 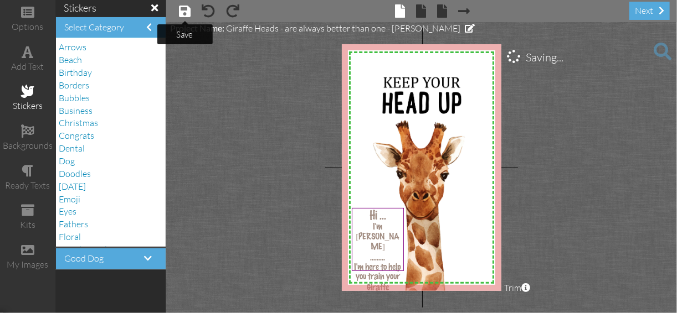 I want to click on span: Floral, so click(x=70, y=237).